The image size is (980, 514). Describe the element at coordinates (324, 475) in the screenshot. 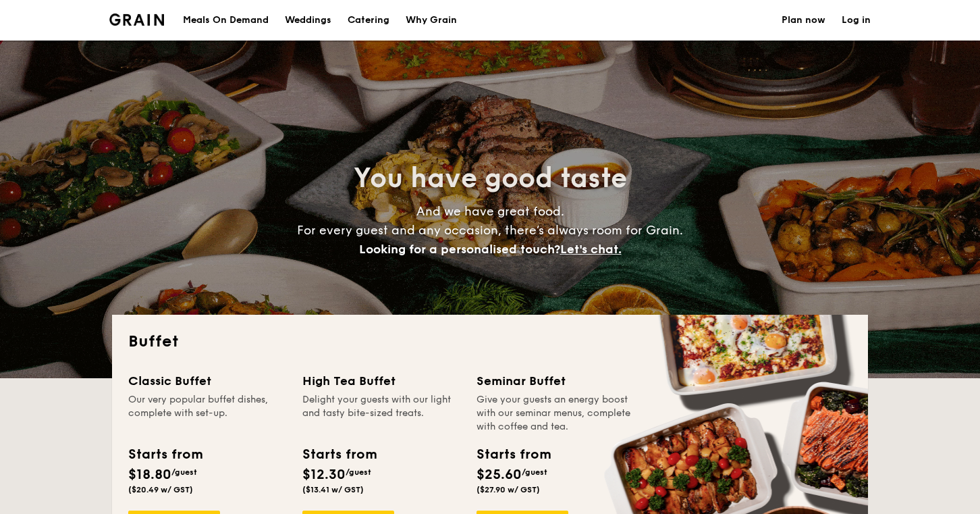

I see `span: $12.30` at that location.